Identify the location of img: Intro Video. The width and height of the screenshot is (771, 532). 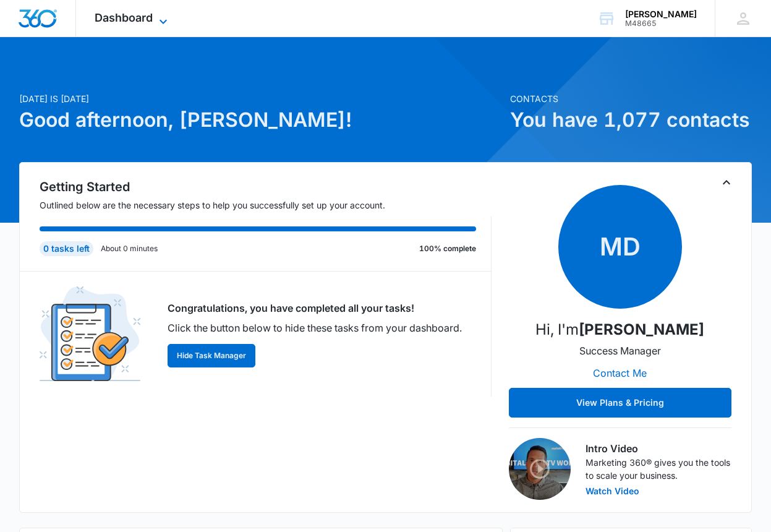
(540, 469).